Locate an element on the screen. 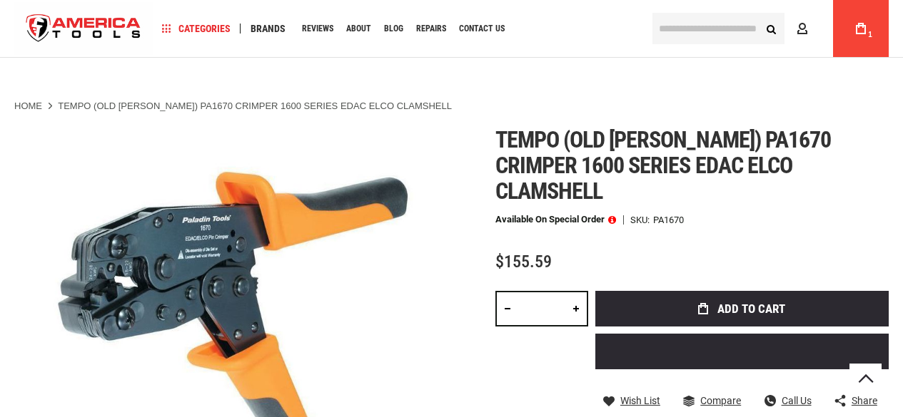  a: Brands is located at coordinates (268, 29).